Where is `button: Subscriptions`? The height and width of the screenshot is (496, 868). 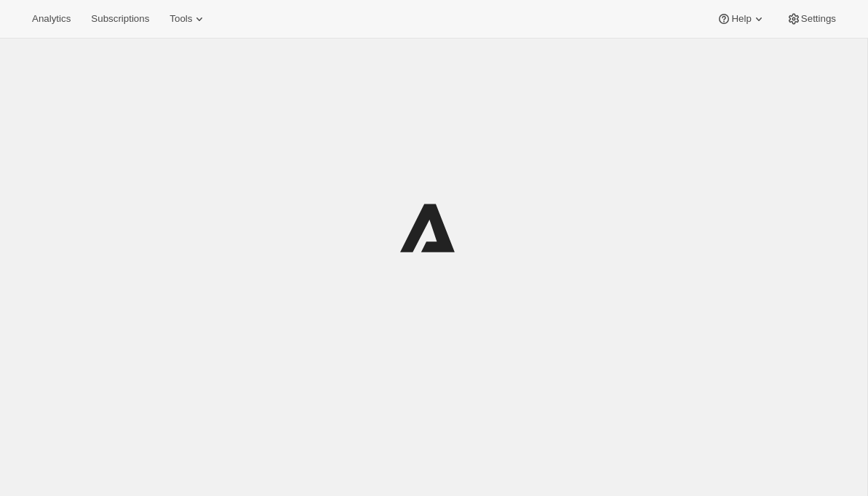 button: Subscriptions is located at coordinates (120, 19).